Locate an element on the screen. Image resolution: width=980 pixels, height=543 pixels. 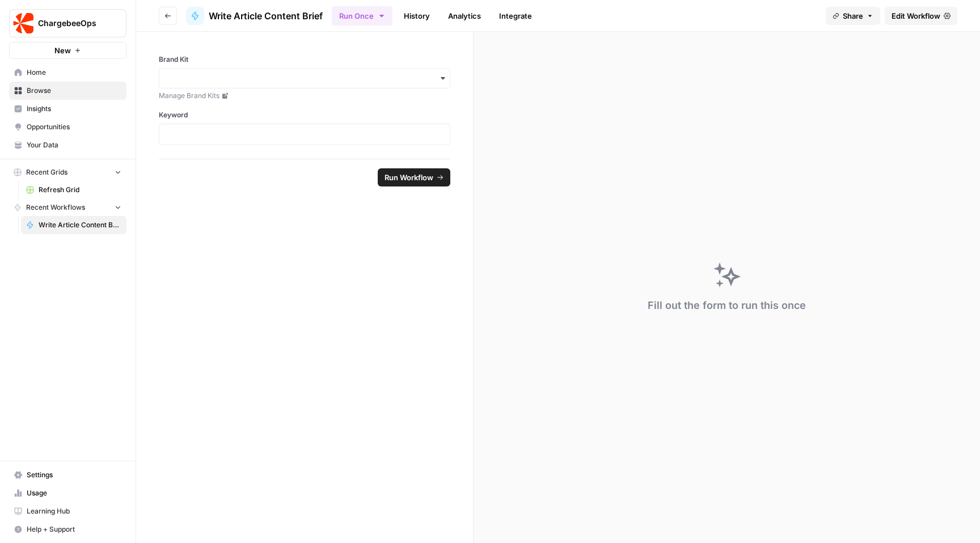
button: Workspace: ChargebeeOps is located at coordinates (67, 23).